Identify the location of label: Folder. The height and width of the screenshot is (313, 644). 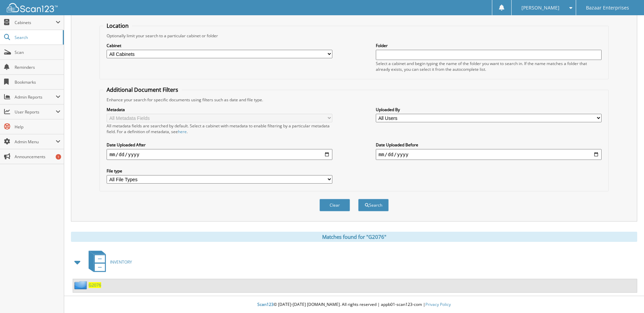
(488, 46).